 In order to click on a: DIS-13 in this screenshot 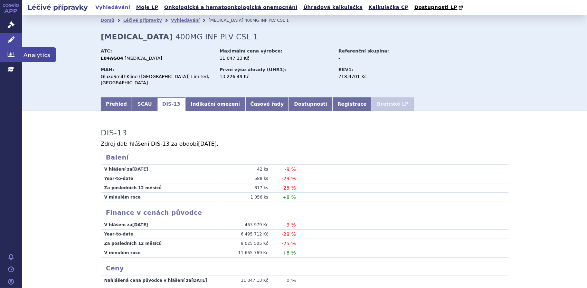, I will do `click(171, 104)`.